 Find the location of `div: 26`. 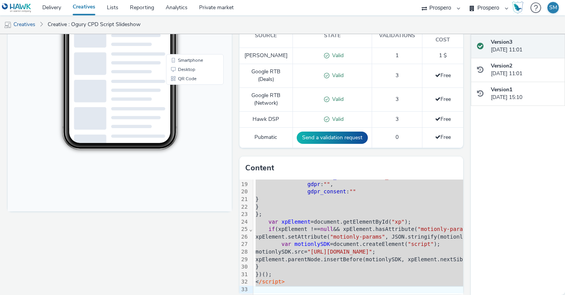

div: 26 is located at coordinates (244, 237).